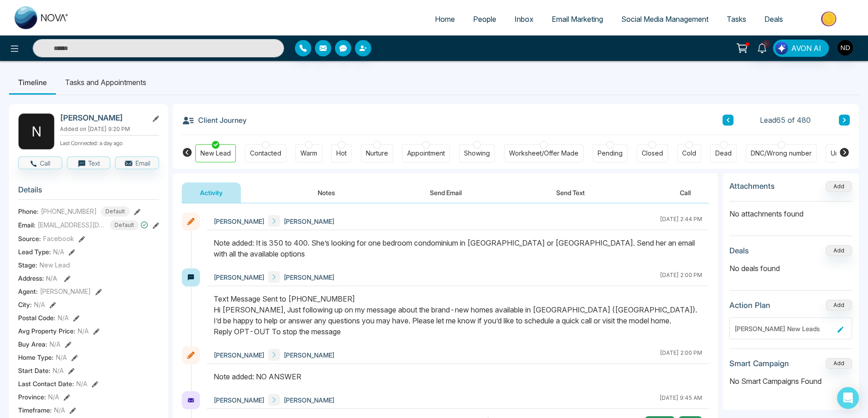 This screenshot has width=868, height=418. What do you see at coordinates (752, 186) in the screenshot?
I see `h3: Attachments` at bounding box center [752, 186].